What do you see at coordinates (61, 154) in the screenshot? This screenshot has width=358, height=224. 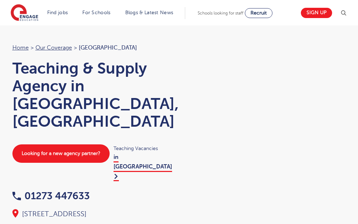 I see `a: Looking for a new agency partner?` at bounding box center [61, 154].